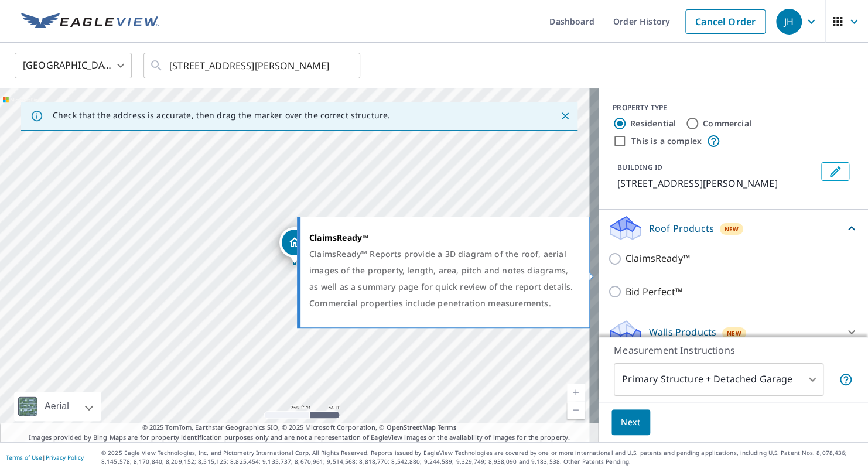 The height and width of the screenshot is (472, 868). What do you see at coordinates (481, 457) in the screenshot?
I see `p: © 2025 Eagle View Technologies, Inc. and Pictometry International Corp. All Rights Reserved. Repo...` at bounding box center [481, 457].